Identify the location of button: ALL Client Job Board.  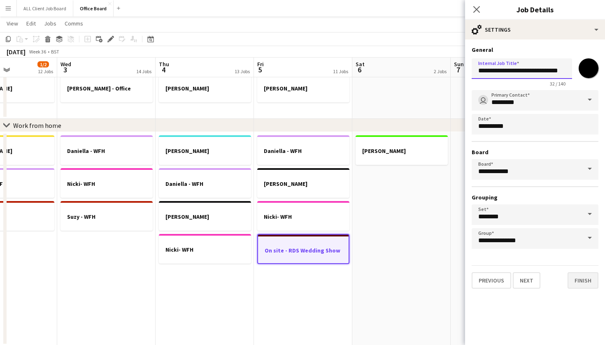
(45, 8).